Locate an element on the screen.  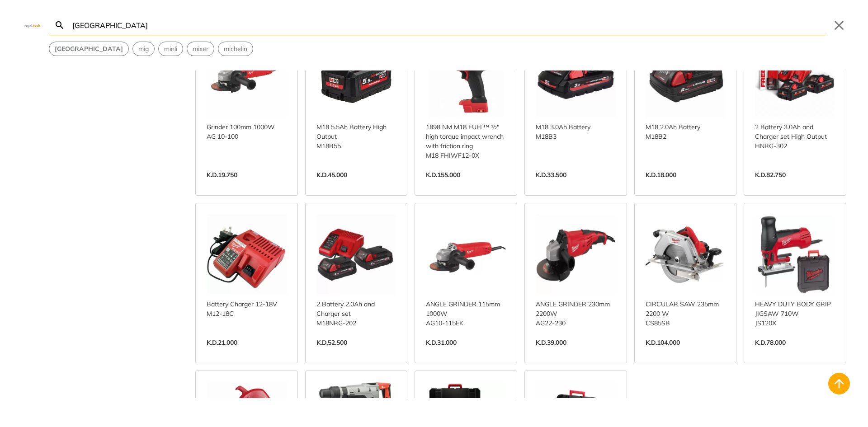
div: Suggestion: minli is located at coordinates (171, 48).